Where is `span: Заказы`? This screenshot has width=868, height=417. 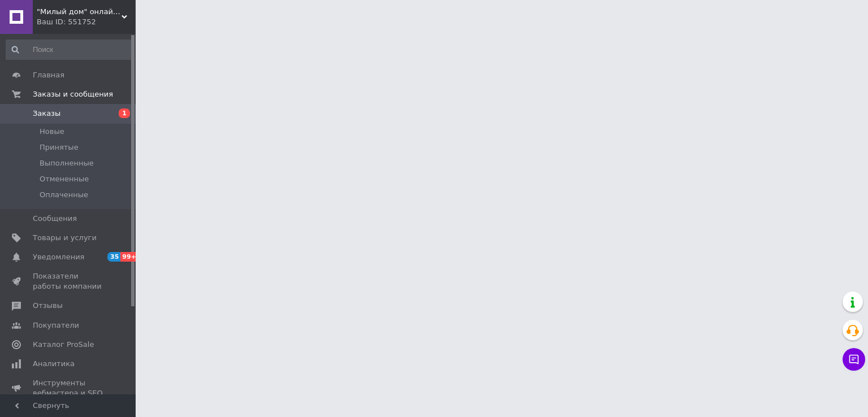 span: Заказы is located at coordinates (46, 114).